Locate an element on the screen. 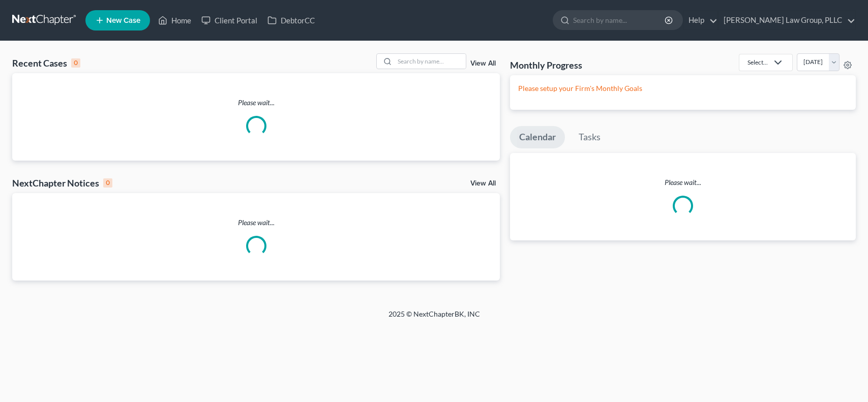 The width and height of the screenshot is (868, 402). a: Calendar is located at coordinates (538, 137).